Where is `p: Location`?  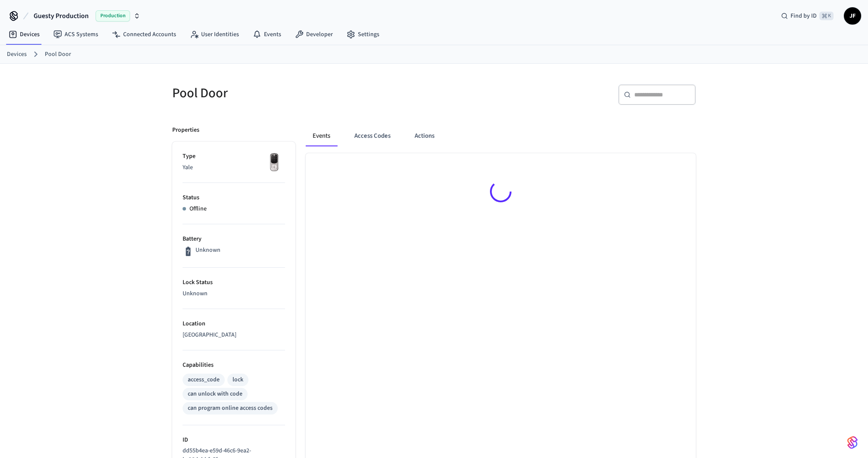 p: Location is located at coordinates (234, 324).